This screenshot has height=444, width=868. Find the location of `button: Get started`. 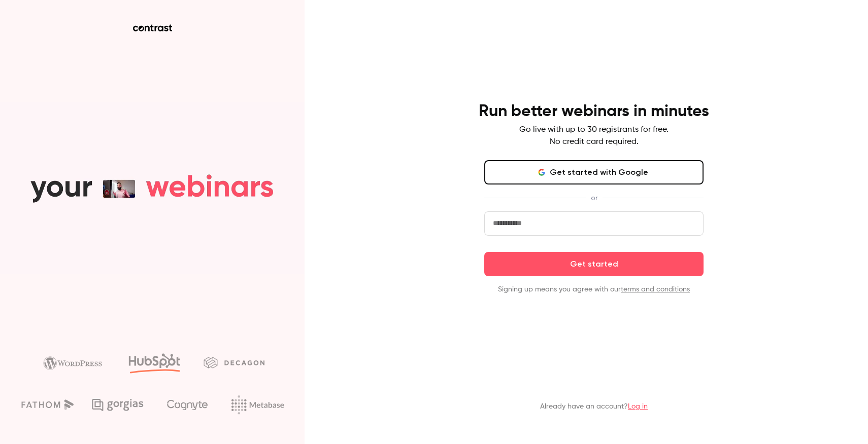

button: Get started is located at coordinates (593, 264).